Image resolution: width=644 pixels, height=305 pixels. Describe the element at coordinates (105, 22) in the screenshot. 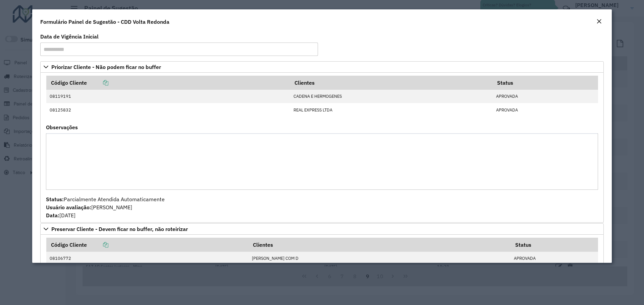

I see `h4: Formulário Painel de Sugestão - CDD Volta Redonda` at that location.